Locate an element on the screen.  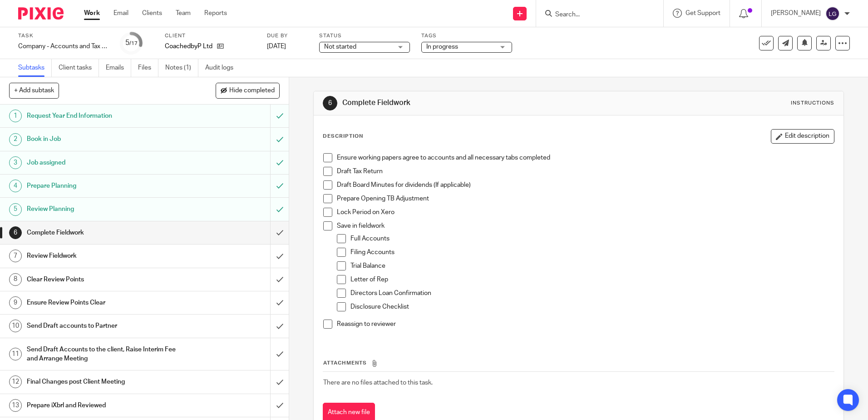
a: Files is located at coordinates (148, 68).